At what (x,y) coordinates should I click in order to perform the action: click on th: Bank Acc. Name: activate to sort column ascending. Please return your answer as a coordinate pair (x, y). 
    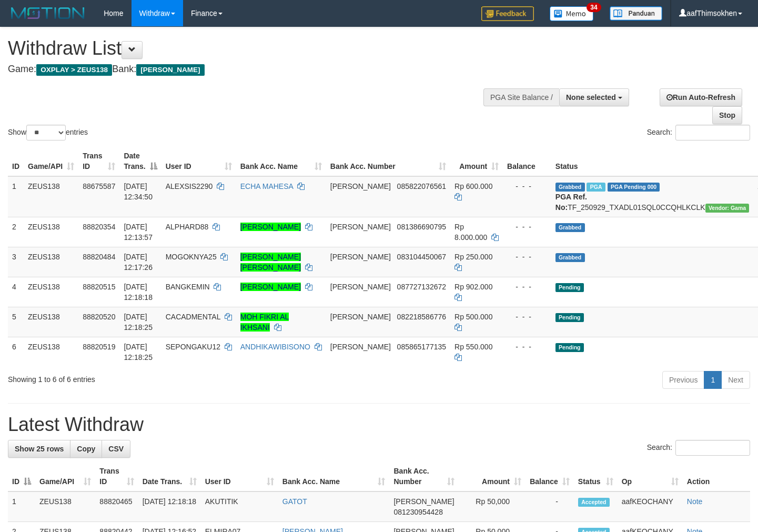
    Looking at the image, I should click on (334, 476).